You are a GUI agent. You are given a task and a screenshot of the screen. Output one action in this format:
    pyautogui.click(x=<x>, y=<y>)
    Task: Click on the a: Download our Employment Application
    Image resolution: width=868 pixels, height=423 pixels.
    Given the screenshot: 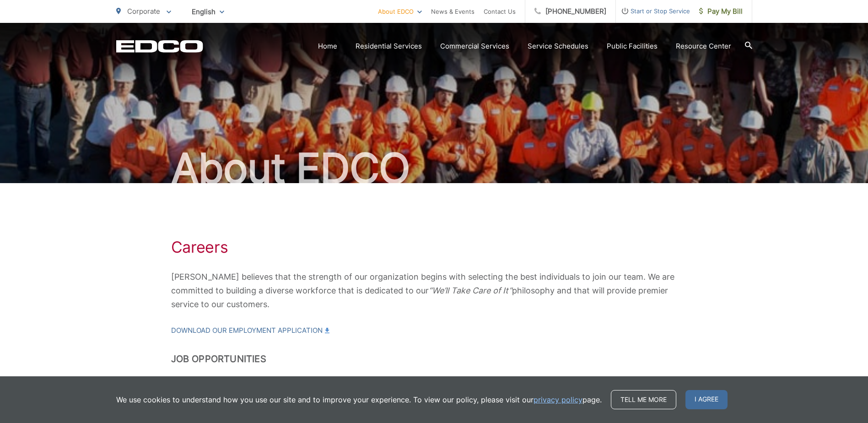 What is the action you would take?
    pyautogui.click(x=250, y=330)
    